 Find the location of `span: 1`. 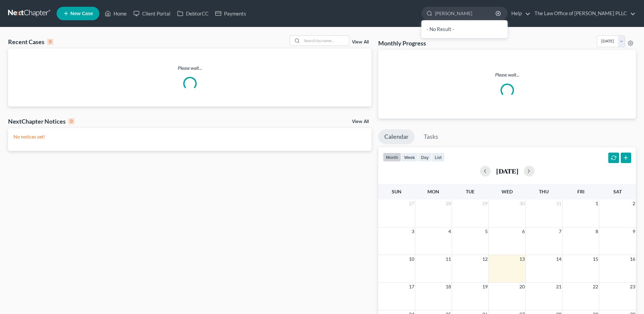

span: 1 is located at coordinates (597, 204).